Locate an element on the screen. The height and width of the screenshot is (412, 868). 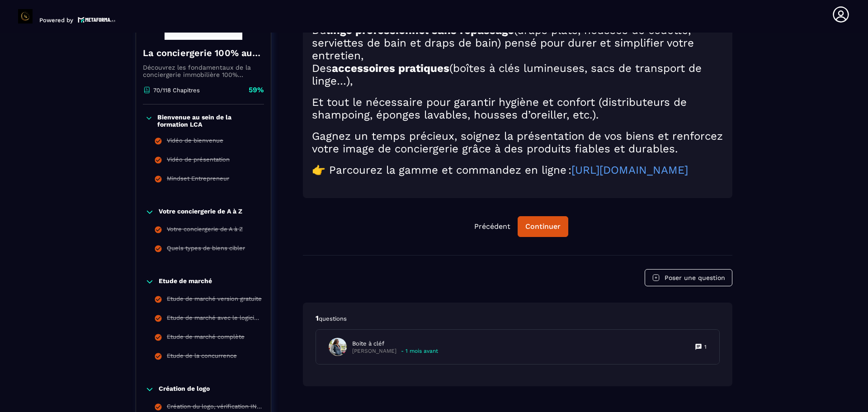
div: Etude de marché version gratuite is located at coordinates (214, 300).